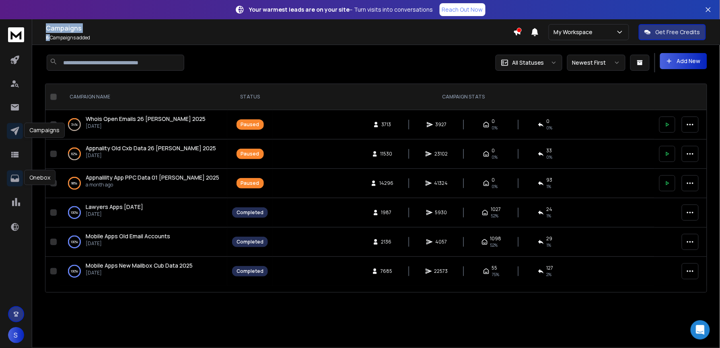 This screenshot has width=720, height=348. I want to click on p: All Statuses, so click(528, 63).